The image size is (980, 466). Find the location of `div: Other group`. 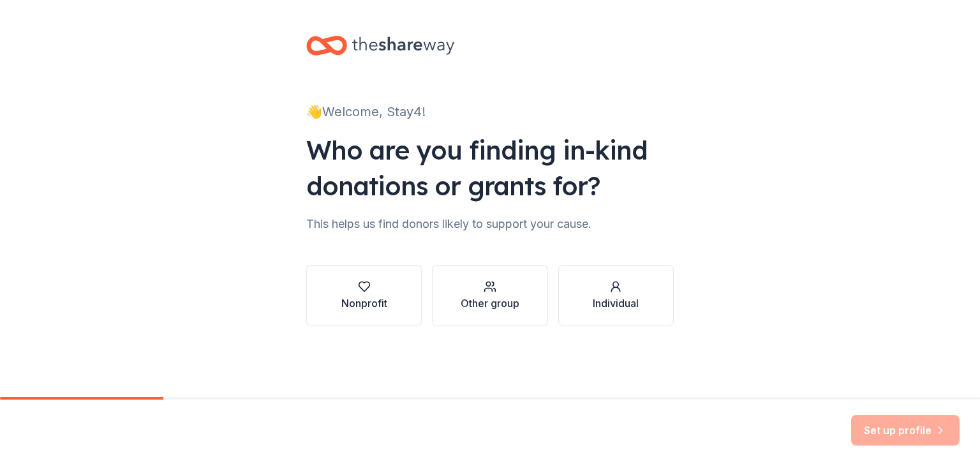

div: Other group is located at coordinates (490, 303).